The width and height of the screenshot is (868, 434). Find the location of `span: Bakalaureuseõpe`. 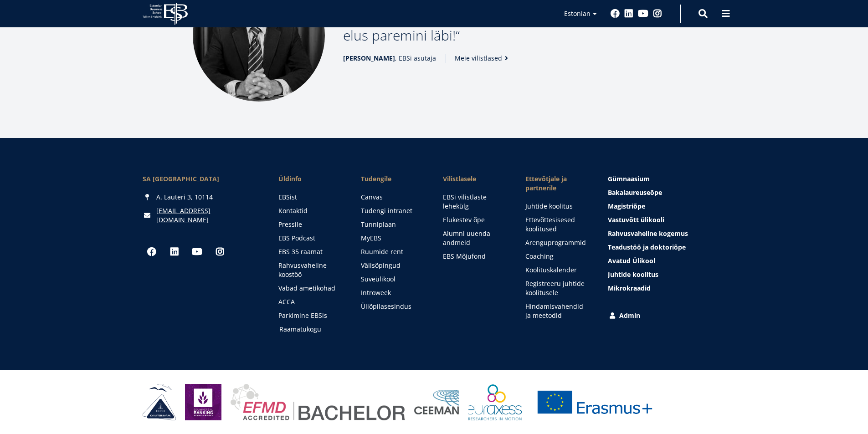

span: Bakalaureuseõpe is located at coordinates (635, 192).